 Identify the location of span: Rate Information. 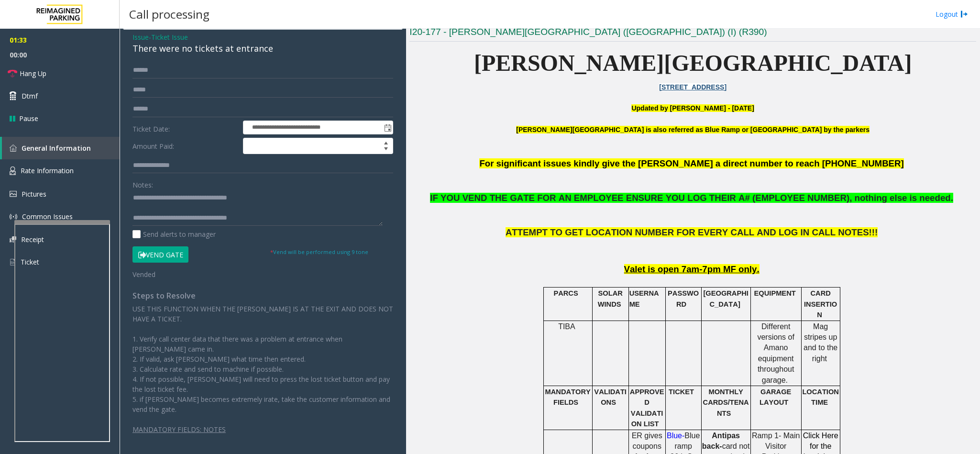
(47, 170).